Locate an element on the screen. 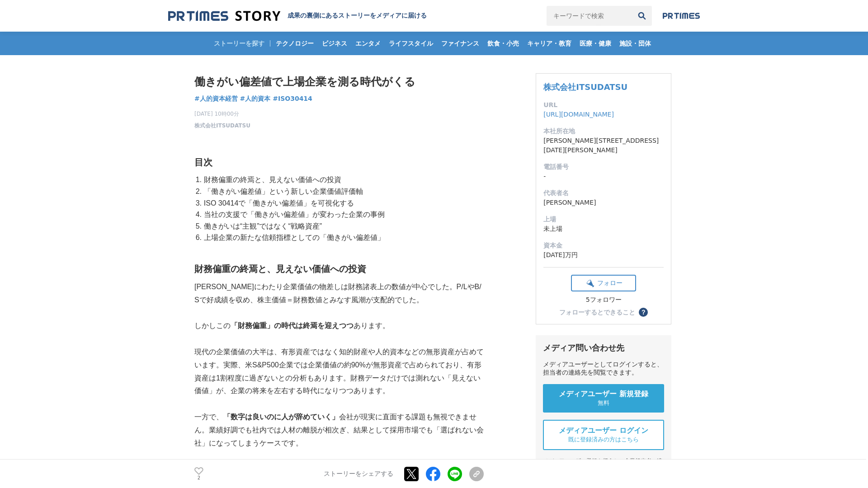 This screenshot has width=868, height=488. dt: 資本金 is located at coordinates (603, 246).